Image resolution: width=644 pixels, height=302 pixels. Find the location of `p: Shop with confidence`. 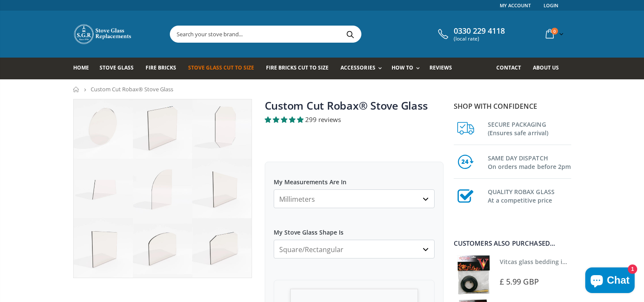

p: Shop with confidence is located at coordinates (512, 106).